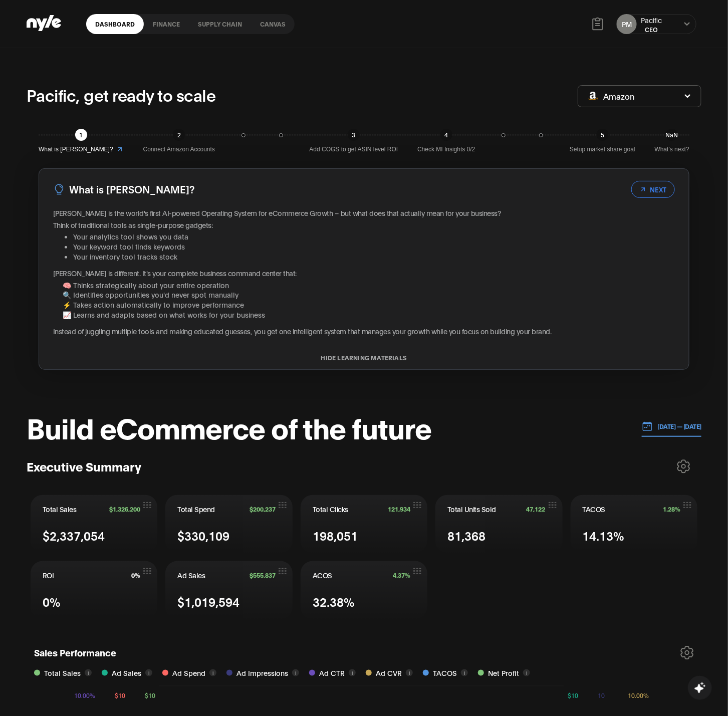 The image size is (728, 716). I want to click on img: Amazon, so click(593, 96).